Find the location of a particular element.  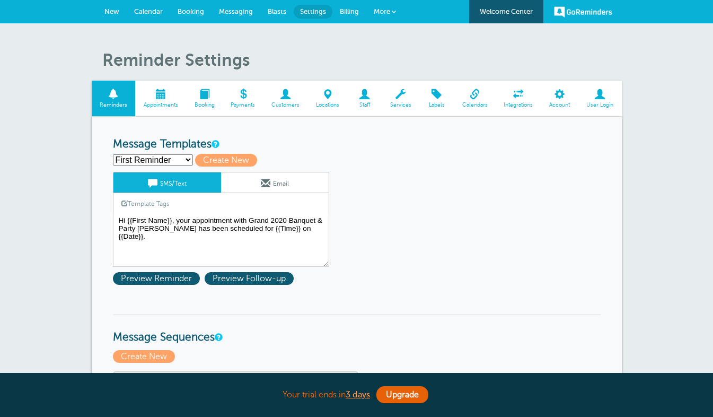

a: Template Tags is located at coordinates (145, 203).